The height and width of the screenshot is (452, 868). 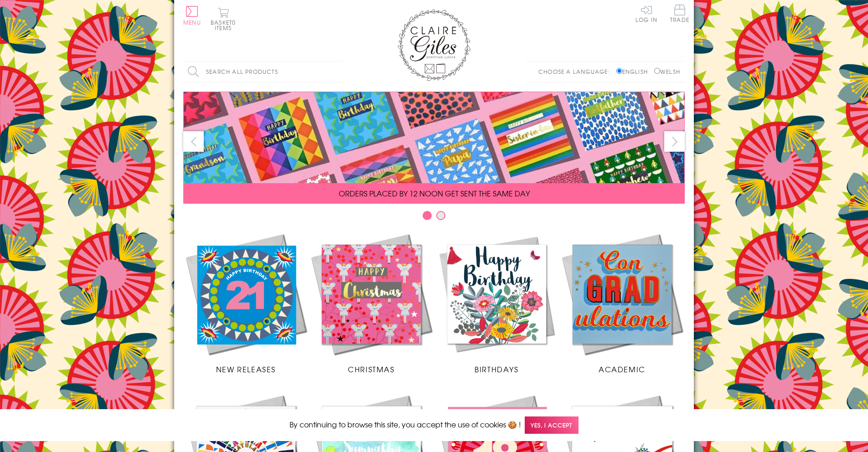 What do you see at coordinates (223, 19) in the screenshot?
I see `button: Basket0 items` at bounding box center [223, 19].